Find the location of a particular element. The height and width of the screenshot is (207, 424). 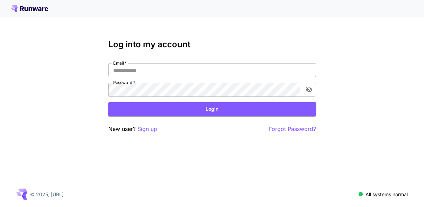

h3: Log into my account is located at coordinates (212, 44).